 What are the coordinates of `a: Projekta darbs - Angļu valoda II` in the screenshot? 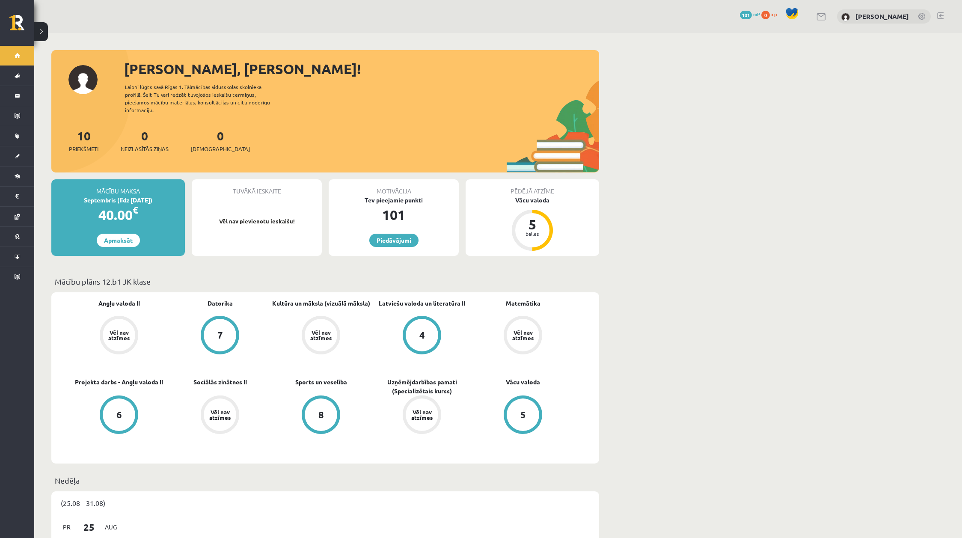 It's located at (119, 382).